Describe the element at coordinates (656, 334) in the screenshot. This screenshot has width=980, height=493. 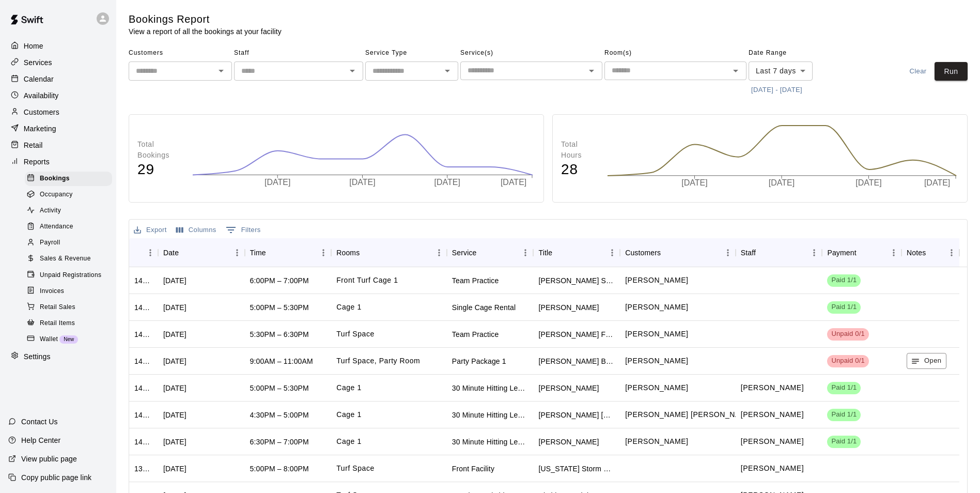
I see `p: Nate Porter` at that location.